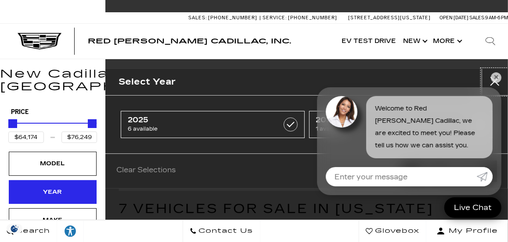 This screenshot has width=508, height=242. Describe the element at coordinates (32, 231) in the screenshot. I see `span: Search` at that location.